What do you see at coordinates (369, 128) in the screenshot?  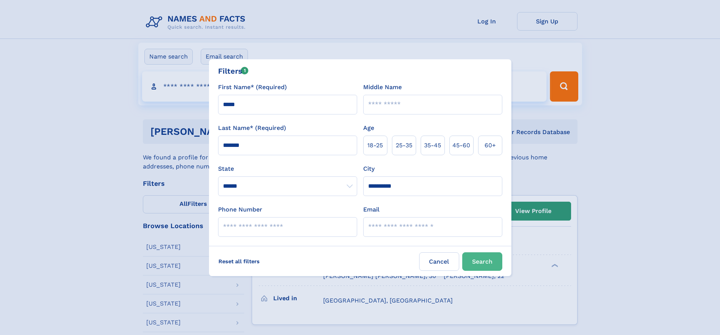 I see `label: Age` at bounding box center [369, 128].